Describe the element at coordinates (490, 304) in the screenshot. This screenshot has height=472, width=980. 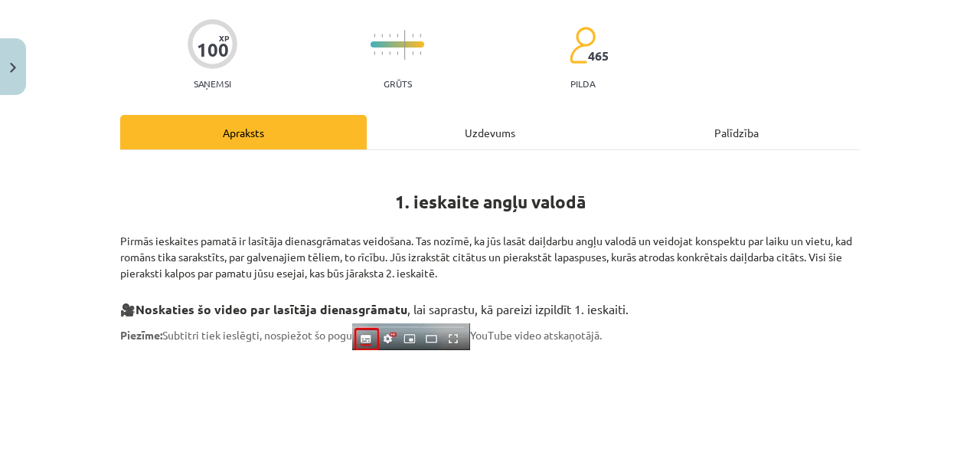
I see `h3: 🎥 , lai saprastu, kā pareizi izpildīt 1. ieskaiti.` at that location.